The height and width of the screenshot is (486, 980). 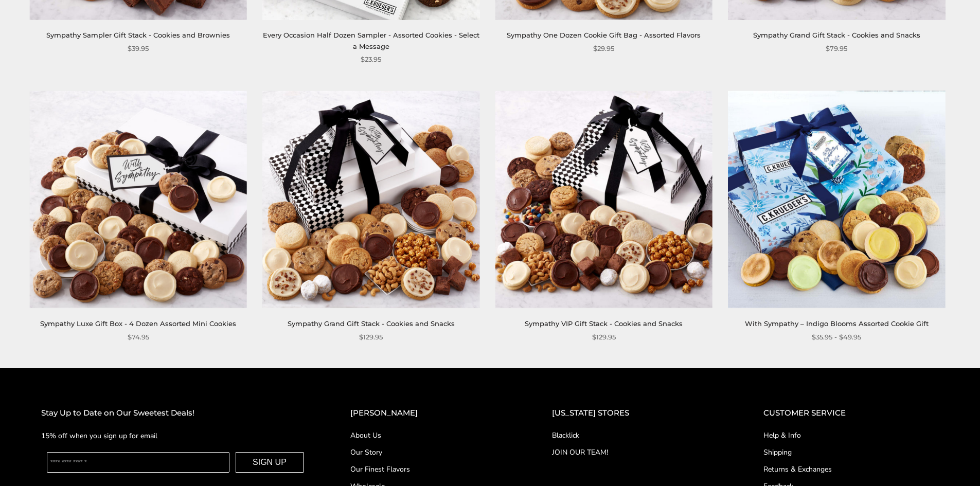 I want to click on img: Sympathy VIP Gift Stack - Cookies and Snacks, so click(x=604, y=200).